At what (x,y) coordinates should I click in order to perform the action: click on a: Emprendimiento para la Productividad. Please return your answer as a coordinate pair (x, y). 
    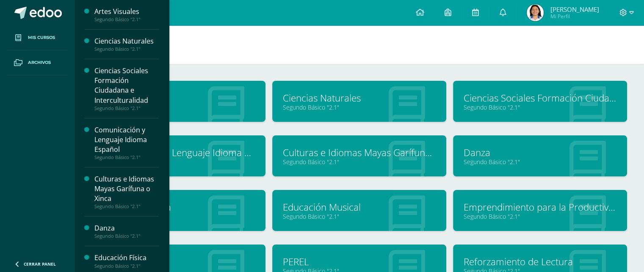
    Looking at the image, I should click on (540, 207).